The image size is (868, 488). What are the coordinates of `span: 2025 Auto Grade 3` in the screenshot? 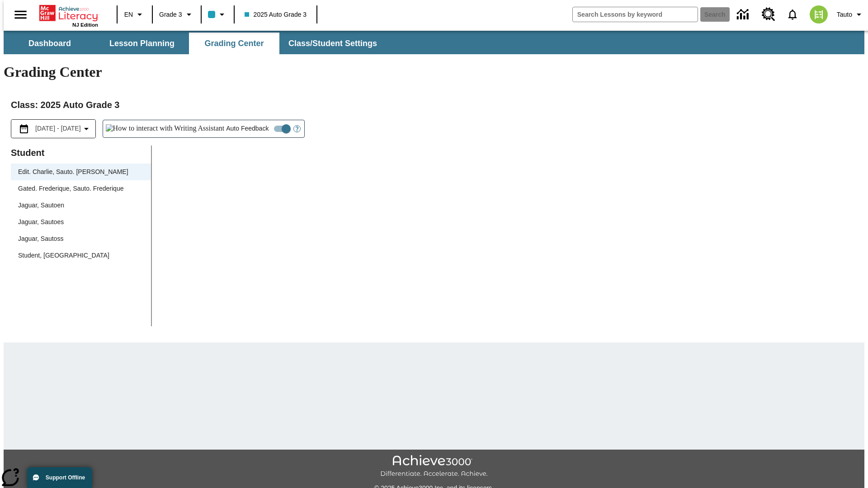 It's located at (276, 14).